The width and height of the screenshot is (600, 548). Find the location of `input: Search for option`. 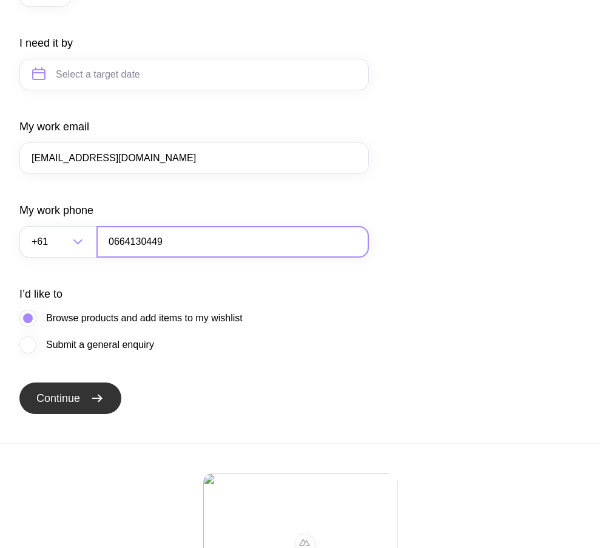

input: Search for option is located at coordinates (59, 242).